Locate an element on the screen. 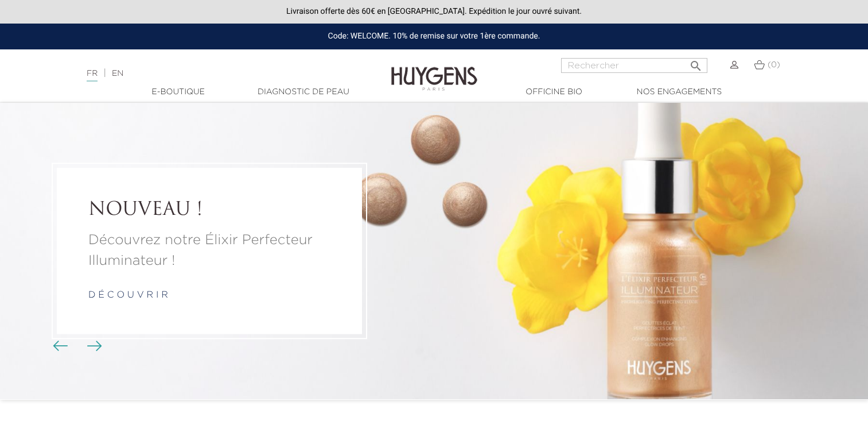  h2: NOUVEAU ! is located at coordinates (209, 211).